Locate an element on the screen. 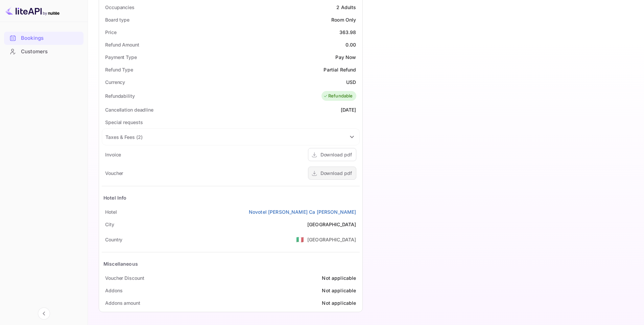 The width and height of the screenshot is (644, 325). button: Collapse navigation is located at coordinates (44, 314).